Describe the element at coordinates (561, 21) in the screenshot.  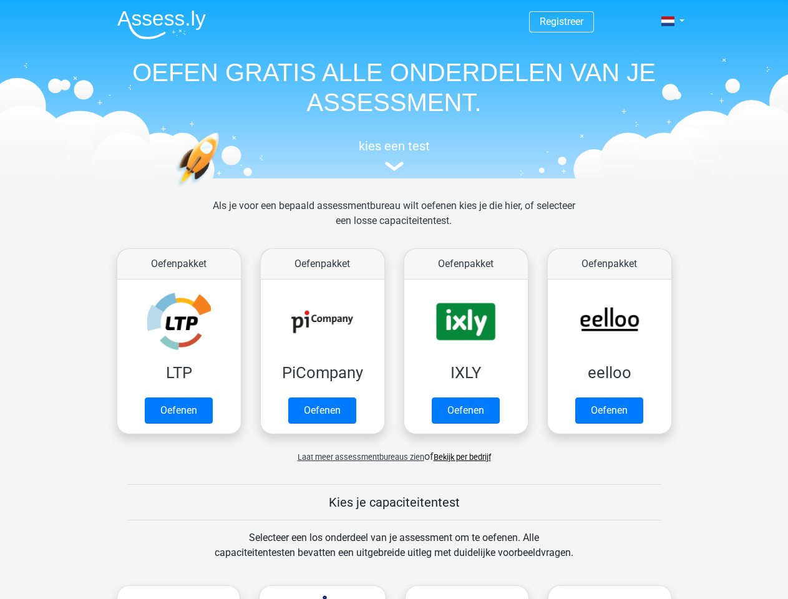
I see `a: Registreer` at that location.